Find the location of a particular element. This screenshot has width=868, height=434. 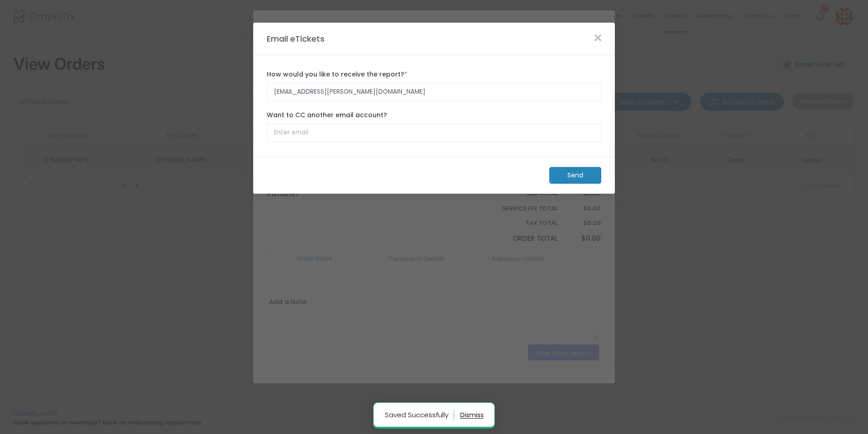

m-button: Send is located at coordinates (575, 175).